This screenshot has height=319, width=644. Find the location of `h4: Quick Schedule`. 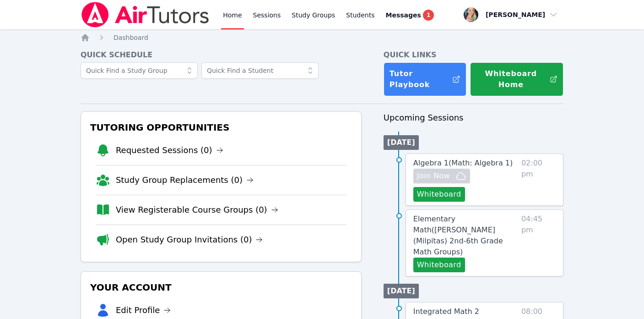

h4: Quick Schedule is located at coordinates (221, 55).